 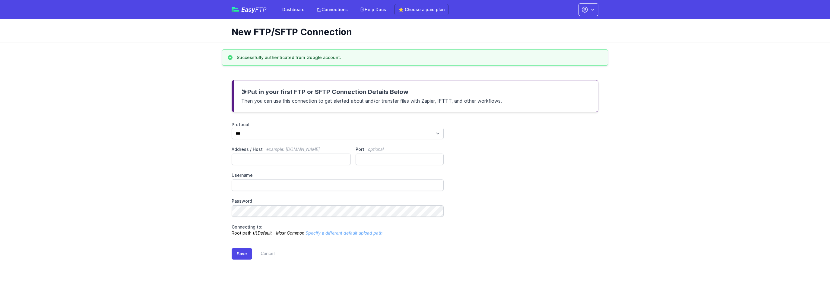 I want to click on a: Connections, so click(x=332, y=10).